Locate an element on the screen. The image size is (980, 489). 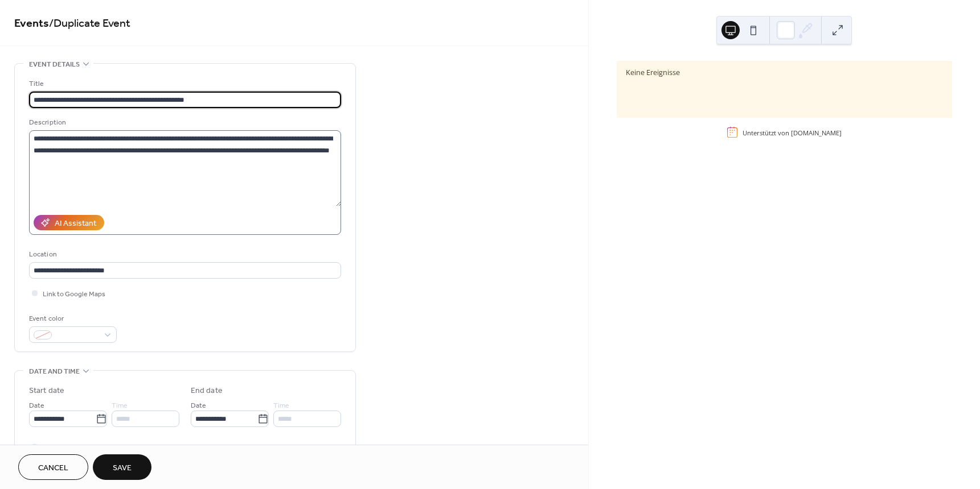
span: / Duplicate Event is located at coordinates (89, 24).